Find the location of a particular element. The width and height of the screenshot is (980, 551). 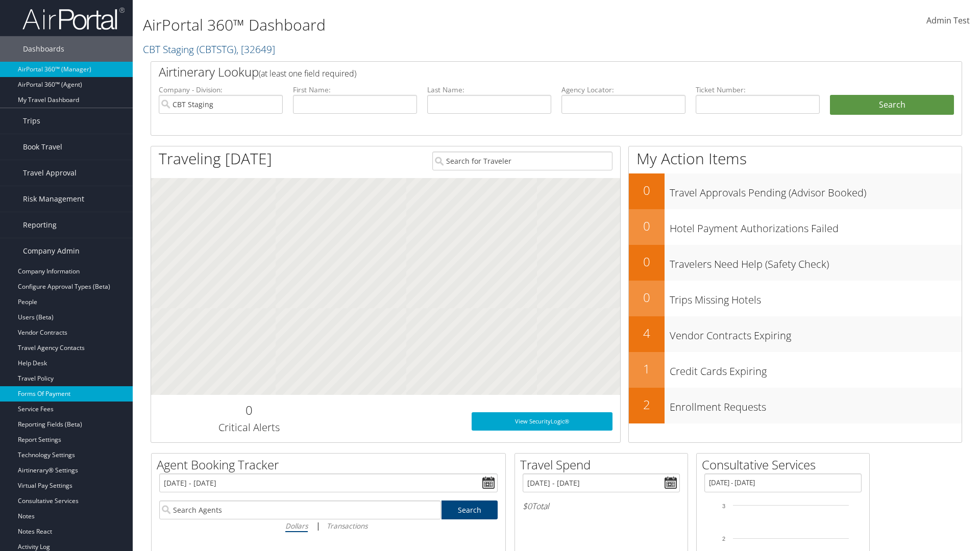

h2: Airtinerary Lookup is located at coordinates (523, 72).